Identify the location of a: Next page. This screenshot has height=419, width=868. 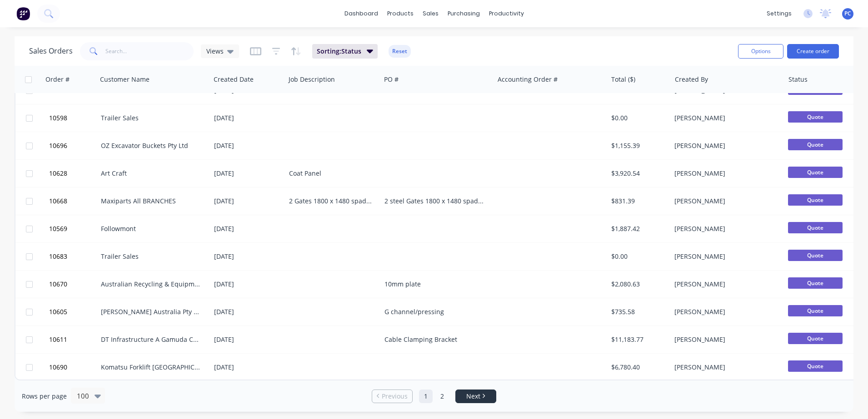
(475, 397).